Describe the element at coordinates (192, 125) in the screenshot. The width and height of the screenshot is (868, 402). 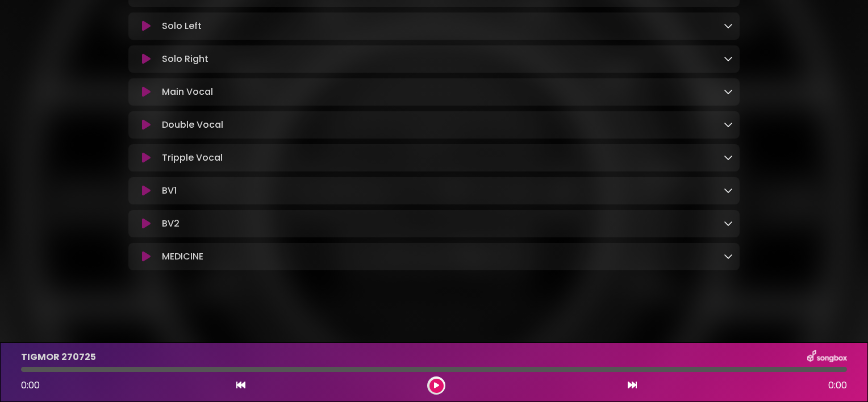
I see `p: Double Vocal` at that location.